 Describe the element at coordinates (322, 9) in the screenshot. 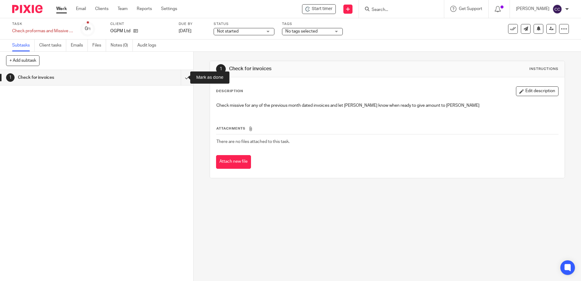

I see `span: Start timer` at that location.